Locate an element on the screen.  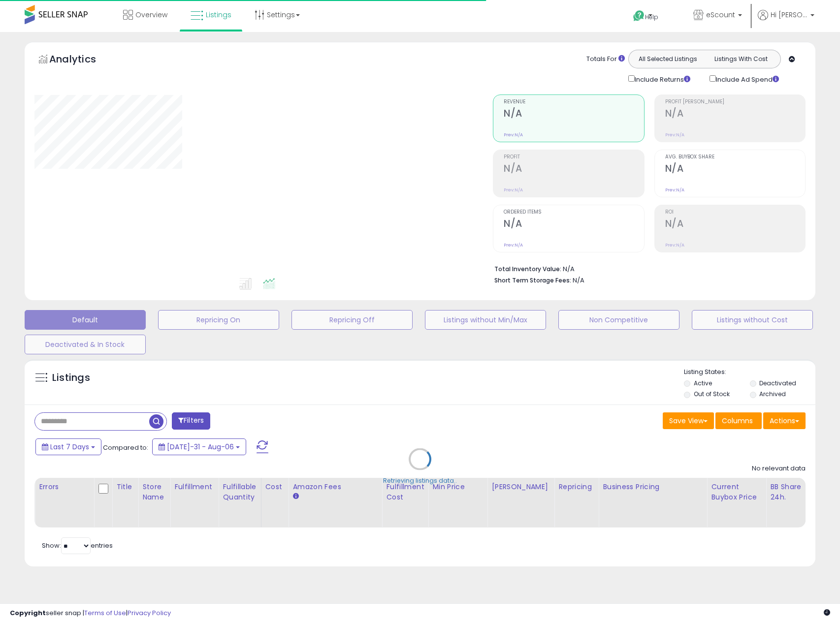
button: Default is located at coordinates (85, 320).